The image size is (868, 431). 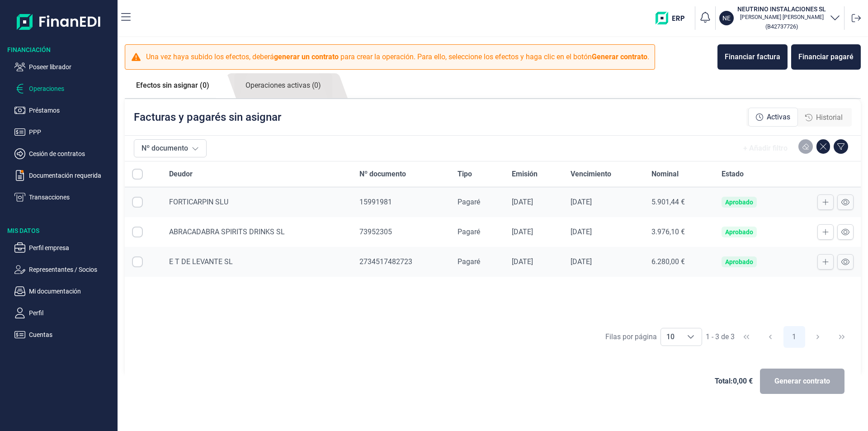 I want to click on button: Perfil empresa, so click(x=64, y=247).